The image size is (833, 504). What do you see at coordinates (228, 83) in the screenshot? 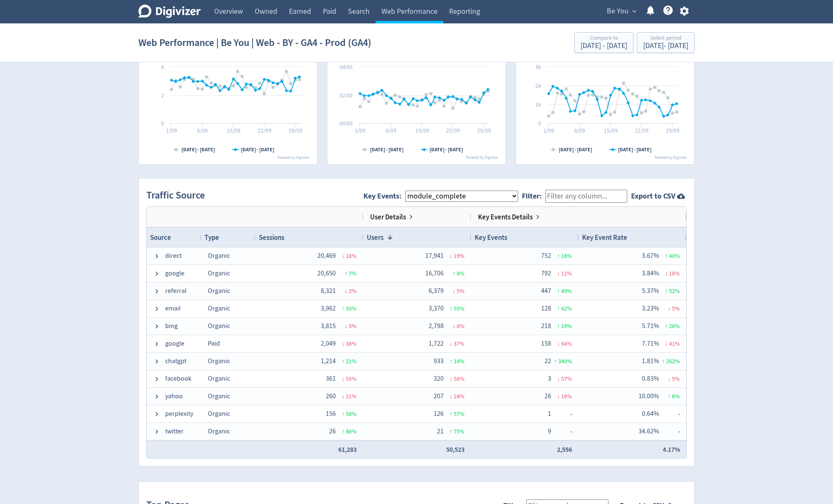
I see `svg: Pages Per Session 2.86 &lt;1%` at bounding box center [228, 83].